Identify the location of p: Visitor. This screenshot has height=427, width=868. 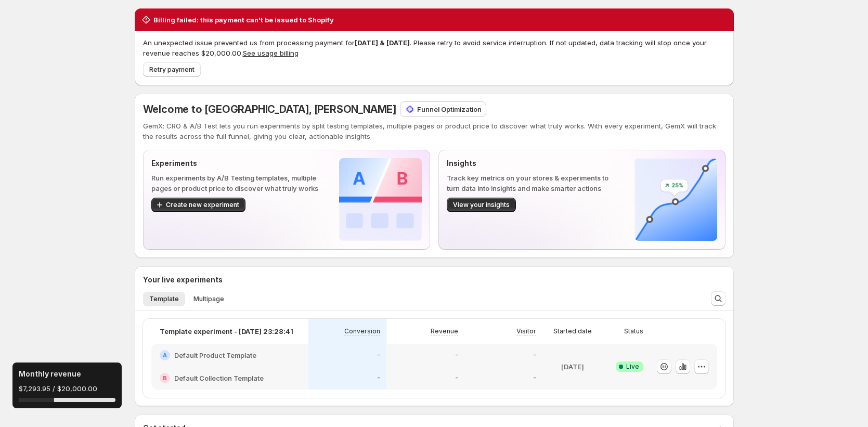
(526, 332).